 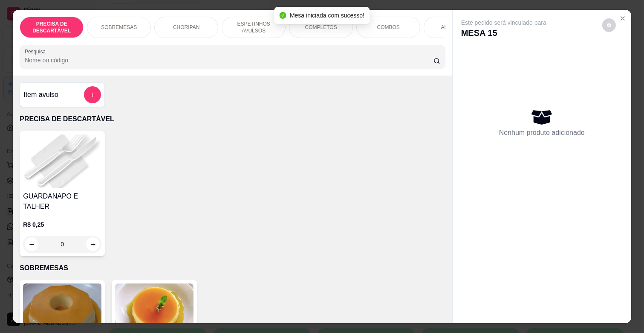 What do you see at coordinates (321, 28) in the screenshot?
I see `p: COMPLETOS` at bounding box center [321, 28].